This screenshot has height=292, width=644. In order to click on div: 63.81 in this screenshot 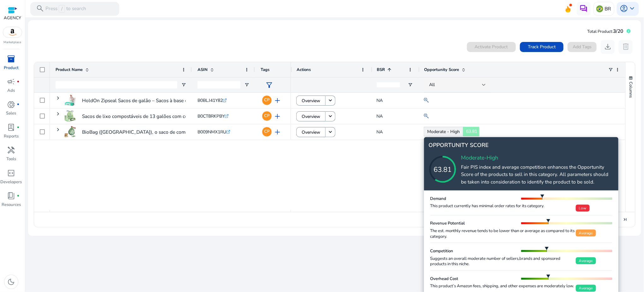, I will do `click(443, 170)`.